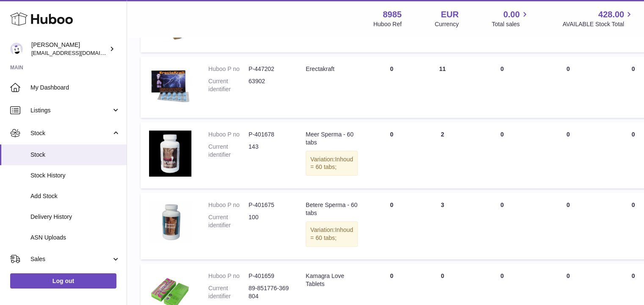  Describe the element at coordinates (598, 24) in the screenshot. I see `span: AVAILABLE Stock Total` at that location.